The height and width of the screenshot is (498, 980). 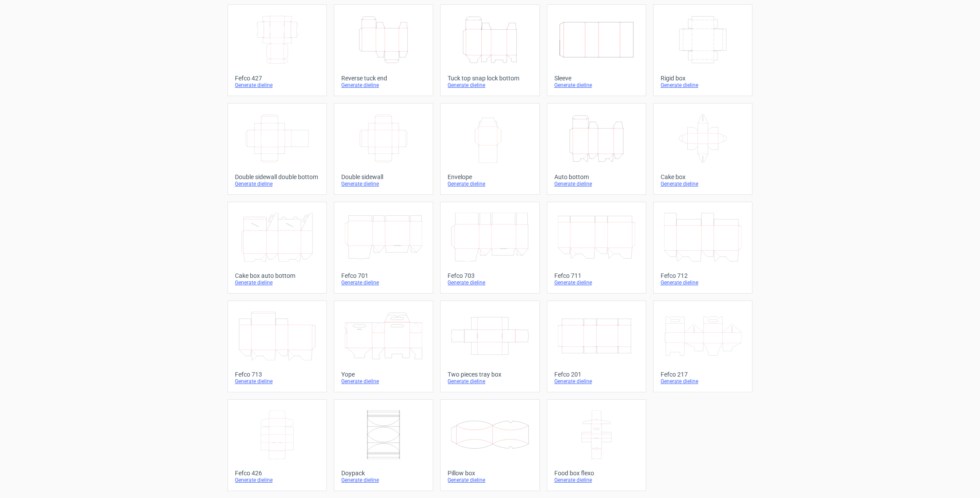 What do you see at coordinates (383, 375) in the screenshot?
I see `div: Yope` at bounding box center [383, 375].